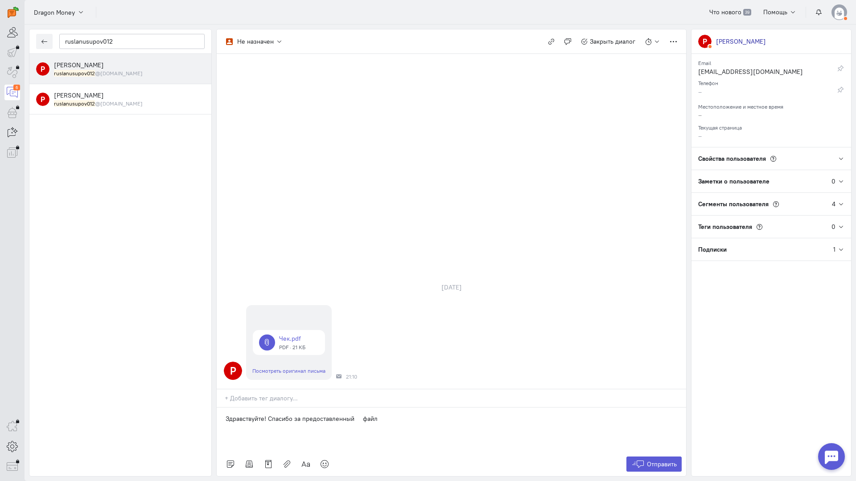 Image resolution: width=856 pixels, height=481 pixels. What do you see at coordinates (612, 41) in the screenshot?
I see `span: Закрыть диалог` at bounding box center [612, 41].